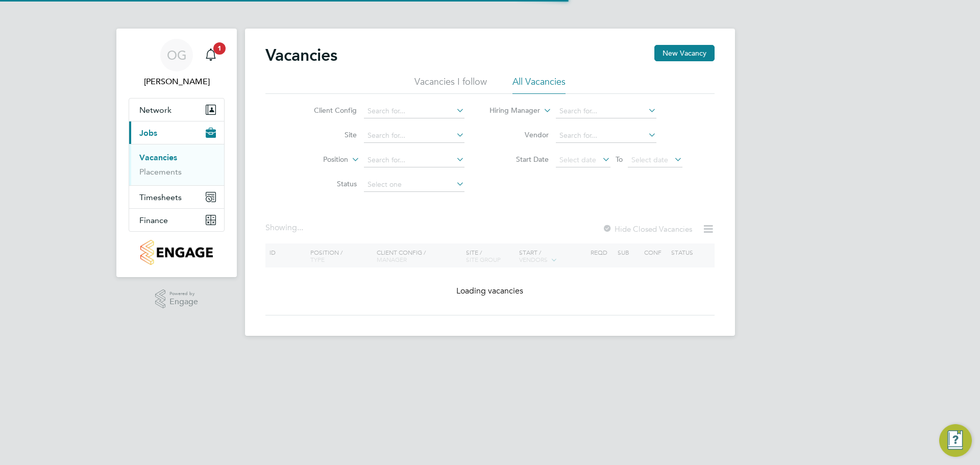 Image resolution: width=980 pixels, height=465 pixels. Describe the element at coordinates (176, 299) in the screenshot. I see `a: Powered byEngage` at that location.